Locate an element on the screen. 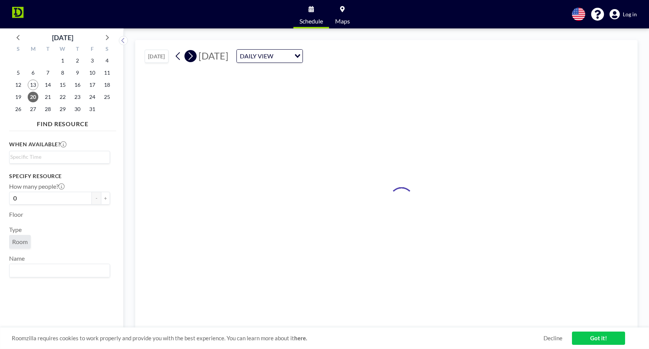 The height and width of the screenshot is (349, 649). span: Sunday, October 19, 2025 is located at coordinates (18, 97).